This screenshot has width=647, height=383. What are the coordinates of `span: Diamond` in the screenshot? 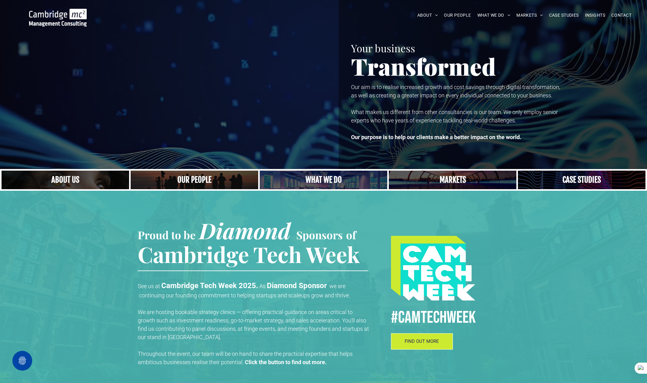 It's located at (245, 231).